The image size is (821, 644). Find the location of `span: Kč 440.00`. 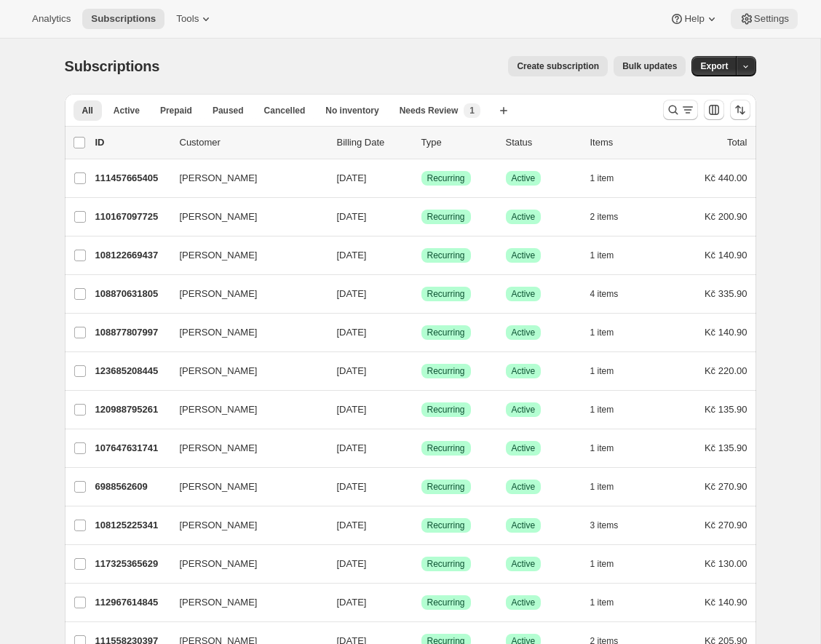

span: Kč 440.00 is located at coordinates (726, 177).